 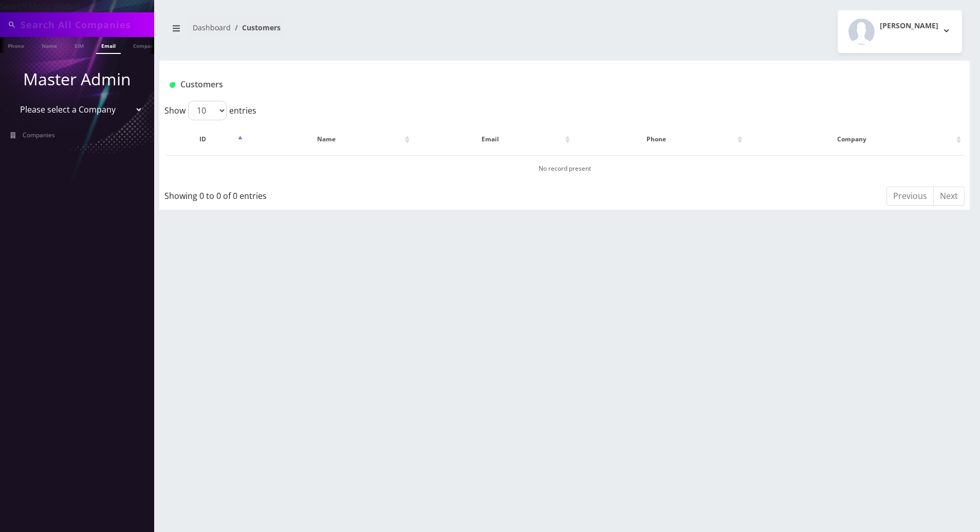 I want to click on th: Phone: activate to sort column ascending, so click(x=659, y=139).